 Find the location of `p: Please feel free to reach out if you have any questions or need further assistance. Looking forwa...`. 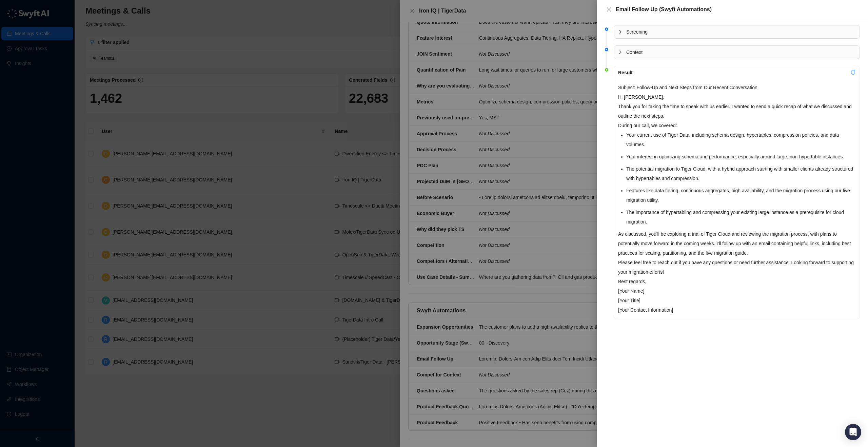

p: Please feel free to reach out if you have any questions or need further assistance. Looking forwa... is located at coordinates (737, 268).